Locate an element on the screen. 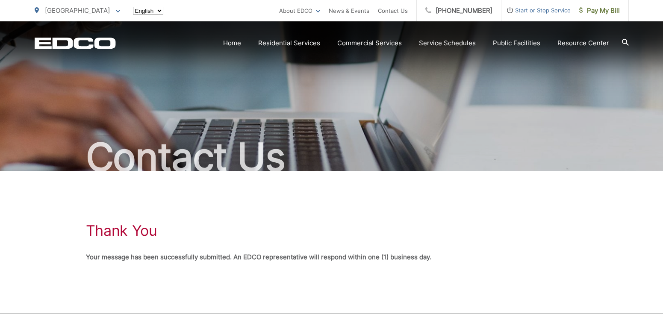  span: Pay My Bill is located at coordinates (600, 11).